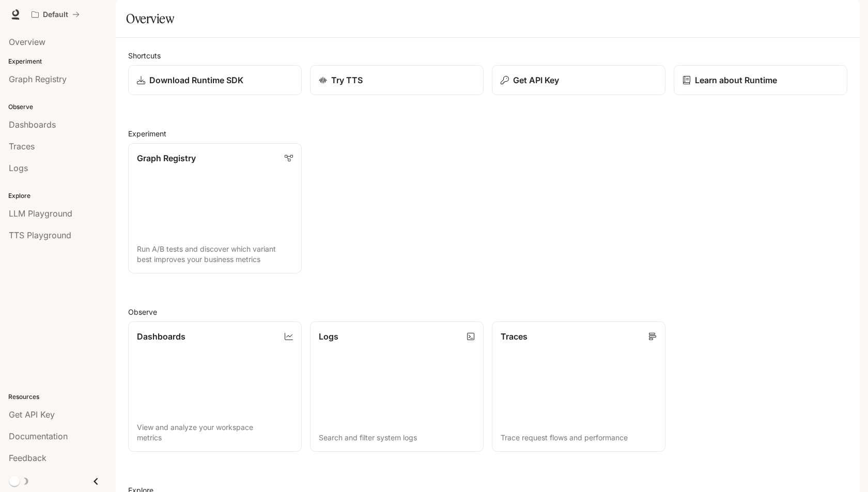 This screenshot has height=492, width=868. I want to click on a: LogsSearch and filter system logs, so click(397, 387).